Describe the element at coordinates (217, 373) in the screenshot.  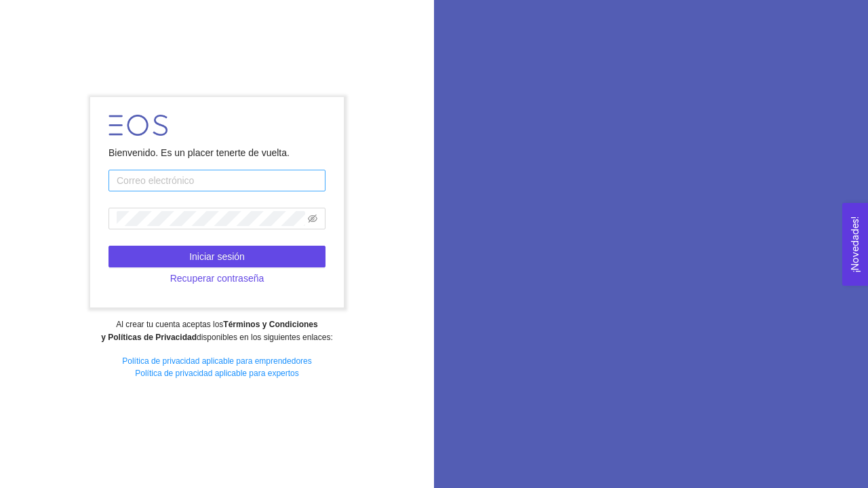
I see `a: Política de privacidad aplicable para expertos` at that location.